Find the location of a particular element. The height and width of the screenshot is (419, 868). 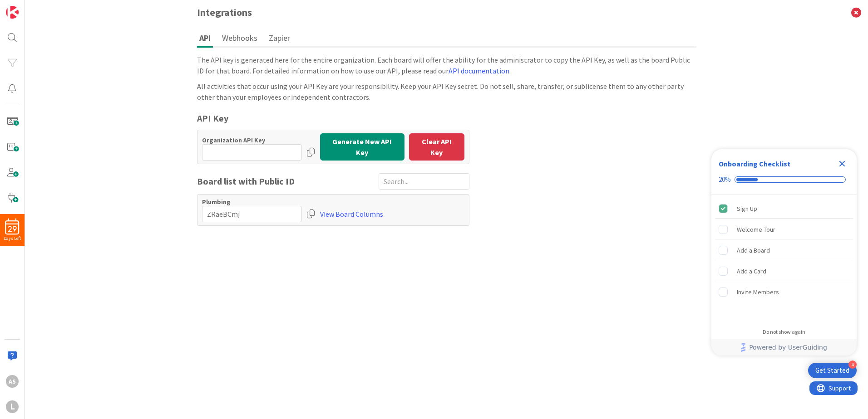

div: Invite Members is incomplete. is located at coordinates (784, 292).